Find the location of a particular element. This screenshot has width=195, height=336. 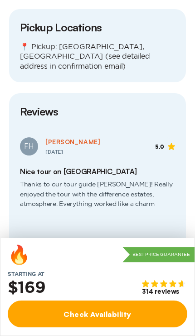

h2: $169 is located at coordinates (26, 288).